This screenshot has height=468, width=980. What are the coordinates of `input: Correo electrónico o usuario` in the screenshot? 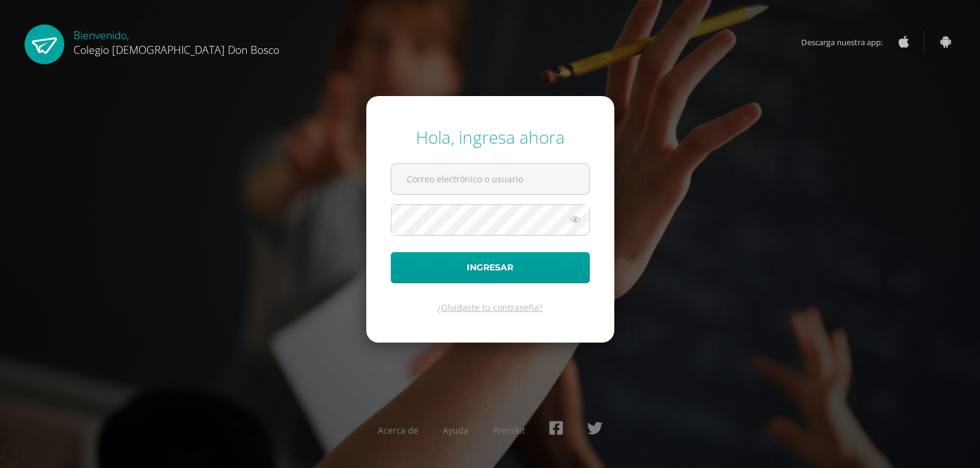 It's located at (490, 179).